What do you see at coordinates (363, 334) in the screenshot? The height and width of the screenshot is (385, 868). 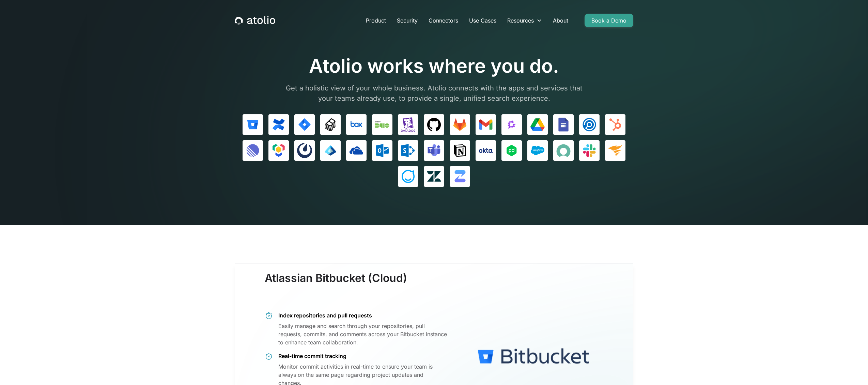 I see `div: Easily manage and search through your repositories, pull requests, commits, and comments across y...` at bounding box center [363, 334].